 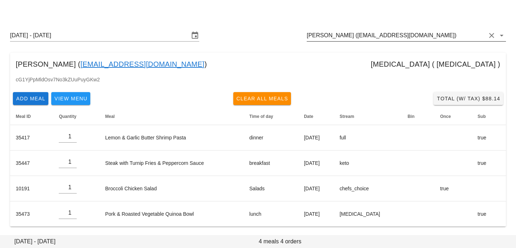 I want to click on td: Steak with Turnip Fries & Peppercorn Sauce, so click(x=171, y=163).